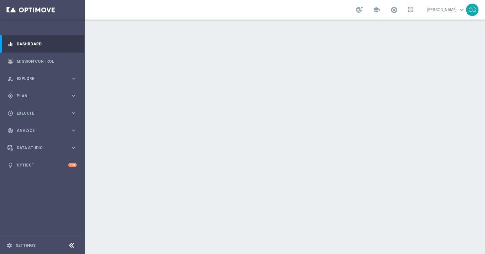 This screenshot has width=485, height=254. I want to click on i: equalizer, so click(10, 44).